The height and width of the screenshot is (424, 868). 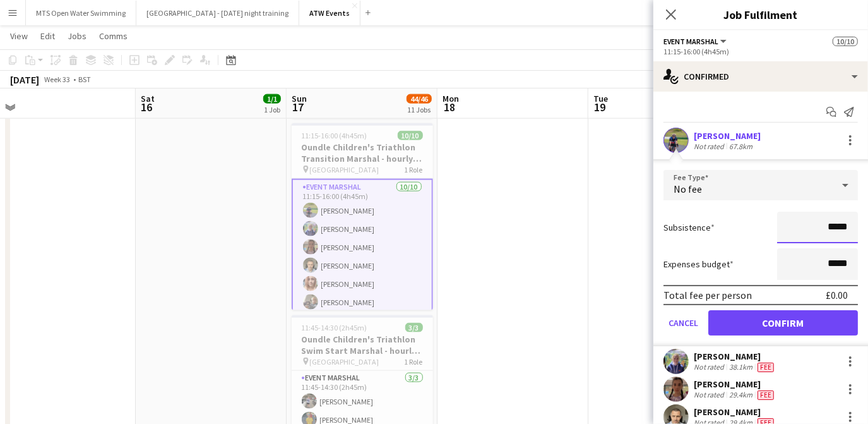 What do you see at coordinates (363, 217) in the screenshot?
I see `div: 11:15-16:00 (4h45m)10/10Oundle Children's Triathlon Transition Marshal - hourly rate [GEOGRAPHIC_...` at bounding box center [363, 217].